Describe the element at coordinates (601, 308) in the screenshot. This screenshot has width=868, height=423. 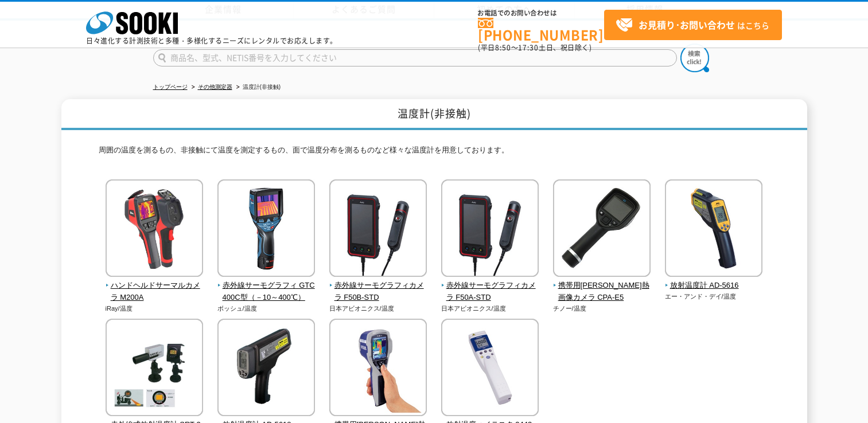
I see `p: チノー/温度` at that location.